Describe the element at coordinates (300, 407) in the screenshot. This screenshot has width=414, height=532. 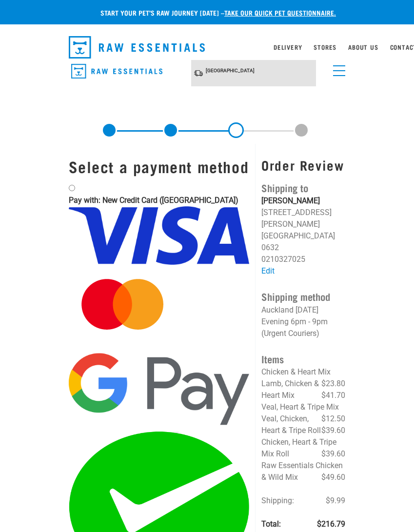
I see `span: Veal, Heart & Tripe Mix` at that location.